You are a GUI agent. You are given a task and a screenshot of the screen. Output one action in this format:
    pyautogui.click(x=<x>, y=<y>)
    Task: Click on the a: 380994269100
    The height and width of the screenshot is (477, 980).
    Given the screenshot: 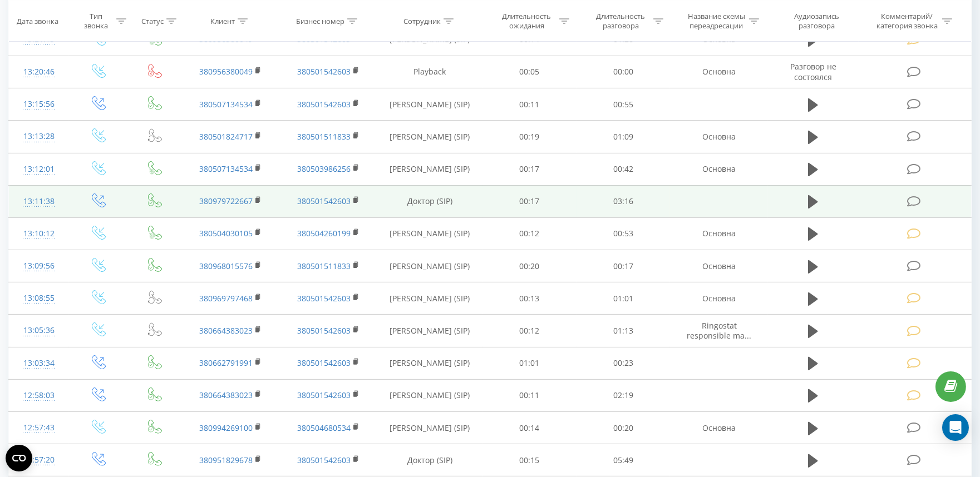 What is the action you would take?
    pyautogui.click(x=226, y=427)
    